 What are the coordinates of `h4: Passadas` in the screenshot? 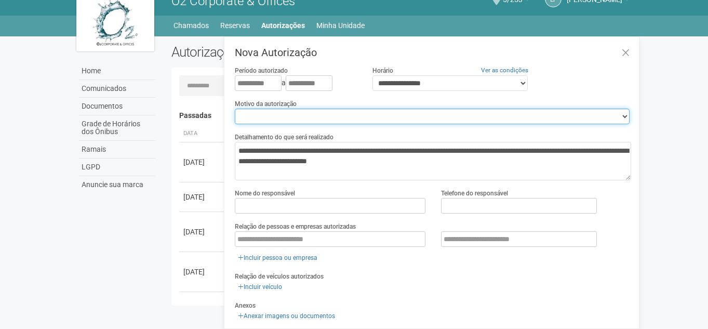 It's located at (402, 115).